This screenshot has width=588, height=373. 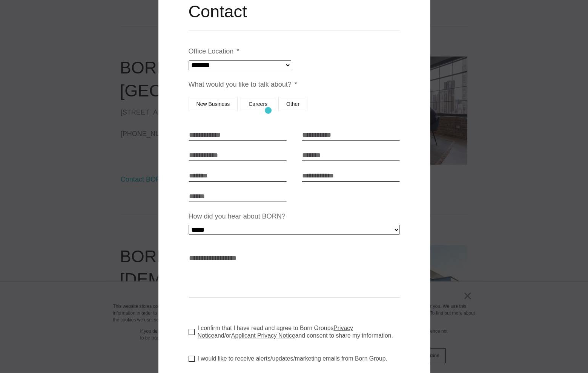 I want to click on label: I would like to receive alerts/updates/marketing emails from Born Group., so click(x=288, y=359).